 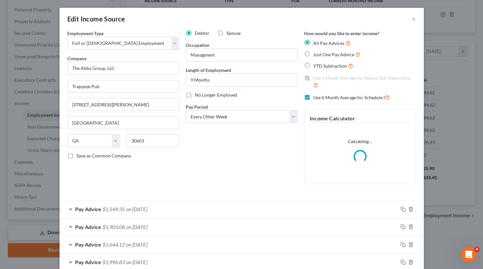 I want to click on div: Edit Income Source, so click(x=96, y=19).